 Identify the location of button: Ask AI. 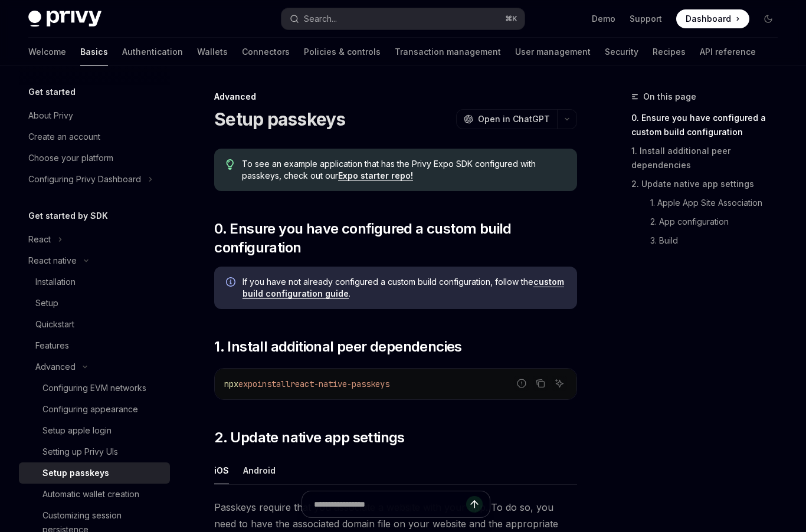
(559, 383).